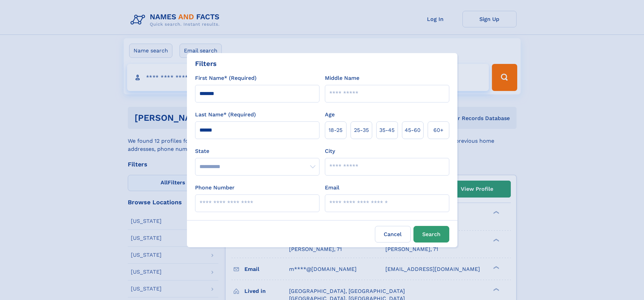 This screenshot has width=644, height=300. Describe the element at coordinates (342, 78) in the screenshot. I see `label: Middle Name` at that location.